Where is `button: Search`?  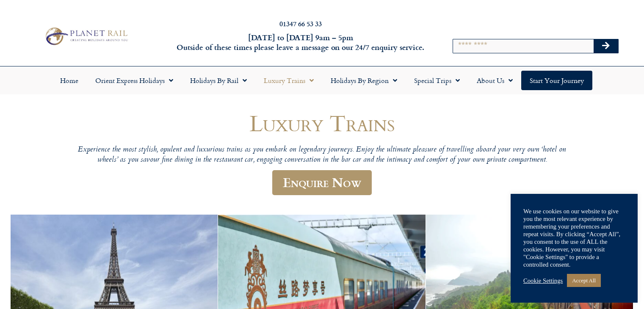 button: Search is located at coordinates (606, 46).